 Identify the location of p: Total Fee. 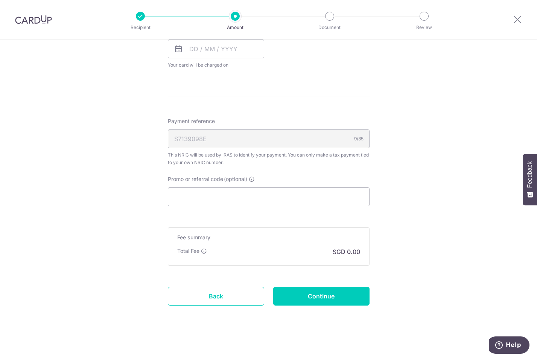
(188, 251).